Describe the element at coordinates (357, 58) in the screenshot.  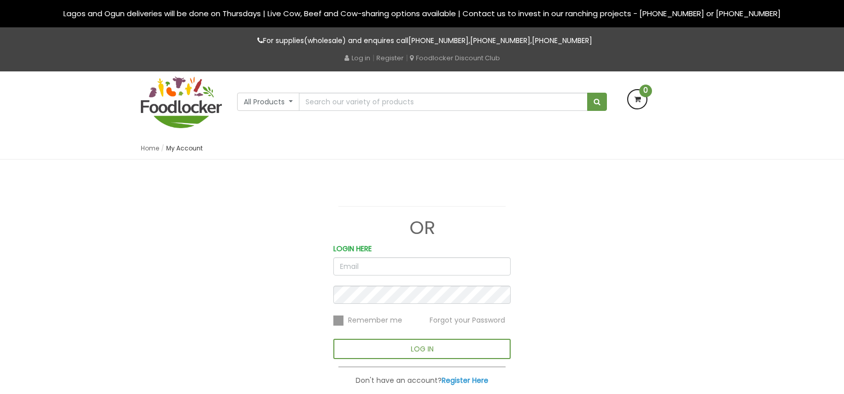
I see `a: Log in` at that location.